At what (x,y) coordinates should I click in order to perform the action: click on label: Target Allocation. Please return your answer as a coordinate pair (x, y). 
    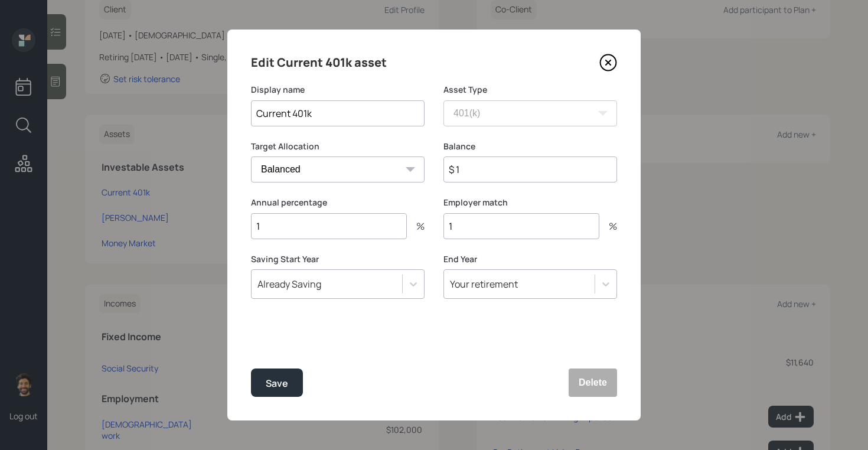
    Looking at the image, I should click on (338, 146).